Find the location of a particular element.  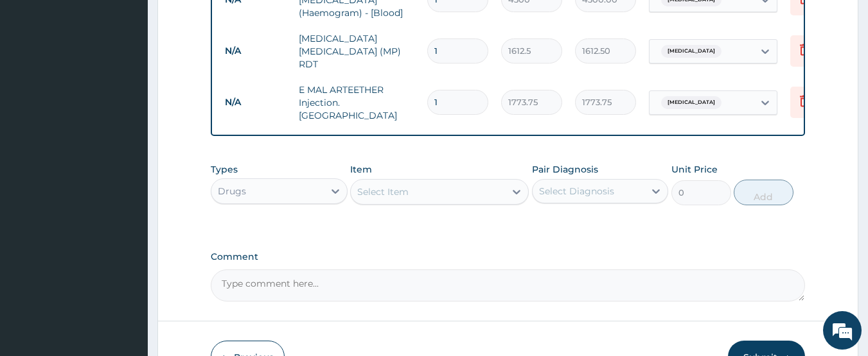

label: Pair Diagnosis is located at coordinates (565, 169).